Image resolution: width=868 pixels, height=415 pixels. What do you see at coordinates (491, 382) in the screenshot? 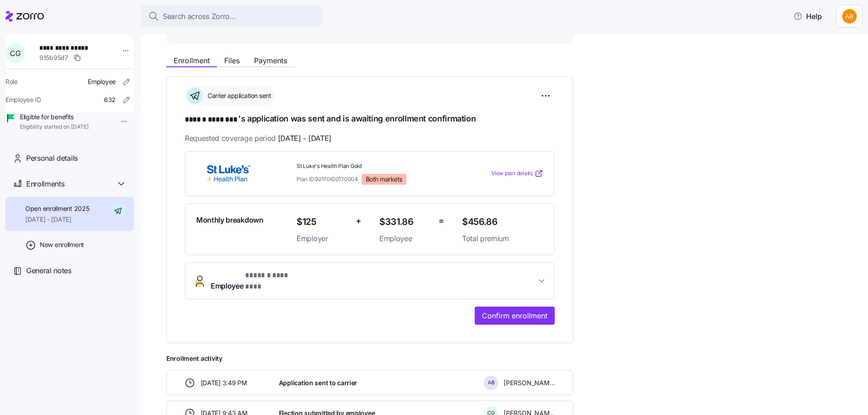
I see `span: A B` at bounding box center [491, 382].